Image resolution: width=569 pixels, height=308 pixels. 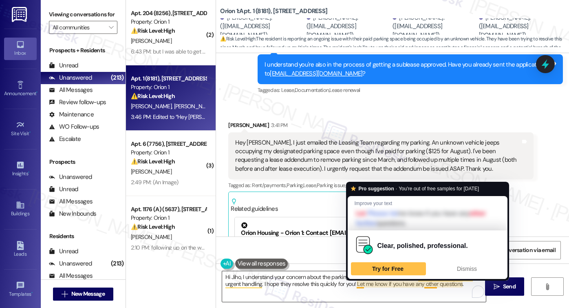 I want to click on span: Charges ,, so click(x=355, y=185).